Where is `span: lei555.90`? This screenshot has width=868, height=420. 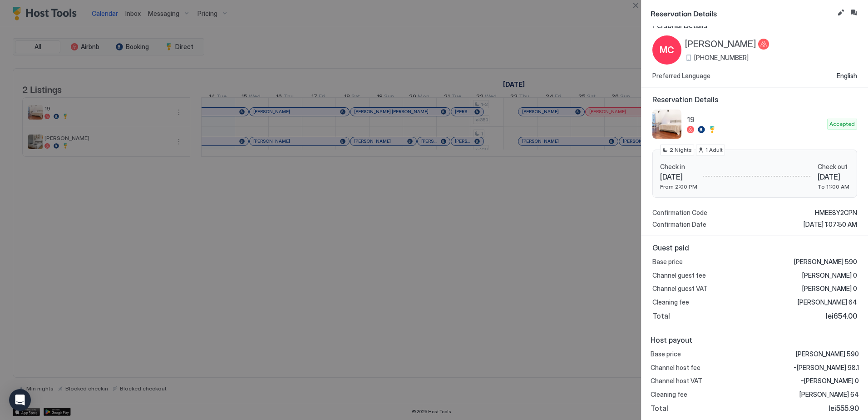
span: lei555.90 is located at coordinates (843, 408).